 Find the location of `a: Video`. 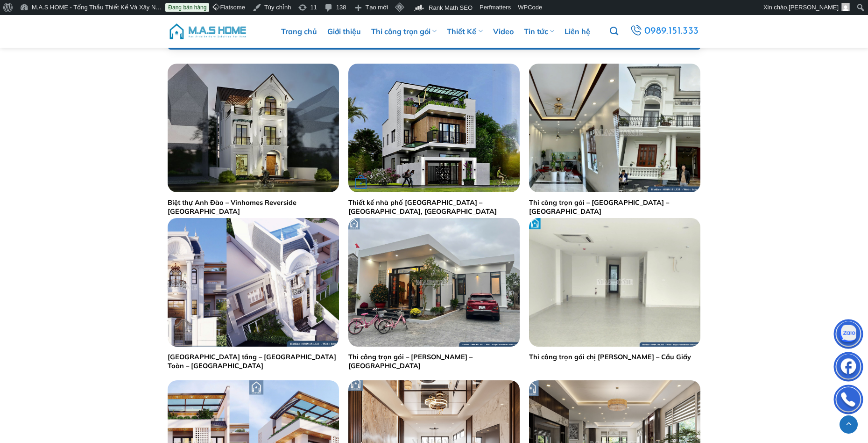

a: Video is located at coordinates (503, 32).